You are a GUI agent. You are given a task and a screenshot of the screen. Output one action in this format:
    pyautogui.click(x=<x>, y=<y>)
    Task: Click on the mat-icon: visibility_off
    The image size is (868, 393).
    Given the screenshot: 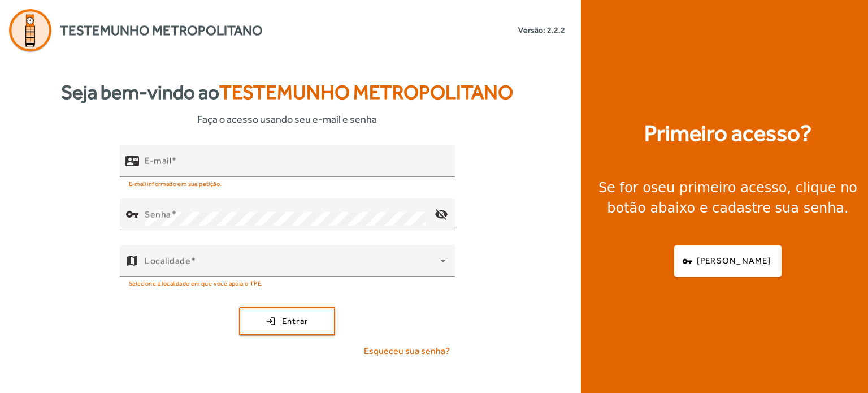 What is the action you would take?
    pyautogui.click(x=441, y=214)
    